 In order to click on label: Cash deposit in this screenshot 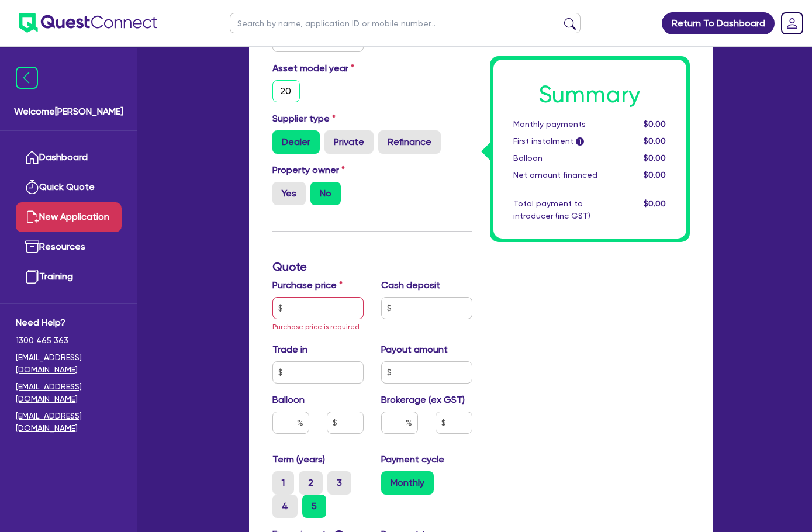, I will do `click(411, 285)`.